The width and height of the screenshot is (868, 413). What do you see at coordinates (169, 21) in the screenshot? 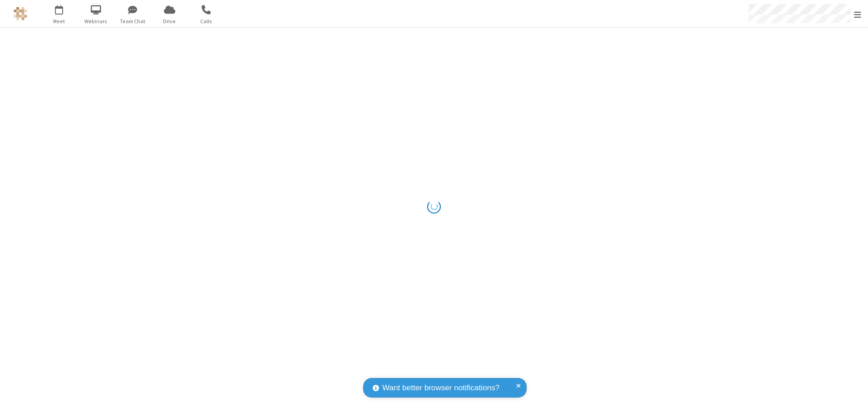
I see `span: Drive` at bounding box center [169, 21].